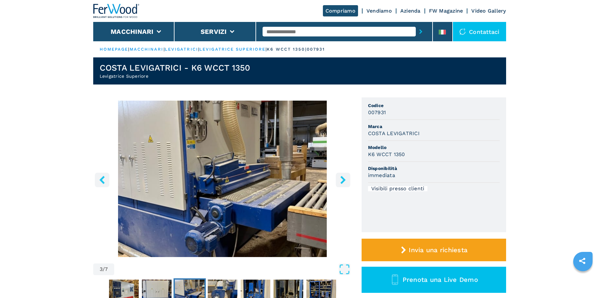  I want to click on span: Prenota una Live Demo, so click(441, 280).